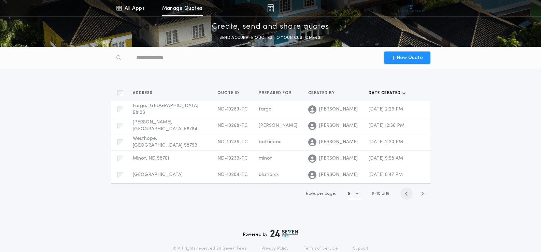 Image resolution: width=541 pixels, height=252 pixels. I want to click on span: Quote ID, so click(229, 93).